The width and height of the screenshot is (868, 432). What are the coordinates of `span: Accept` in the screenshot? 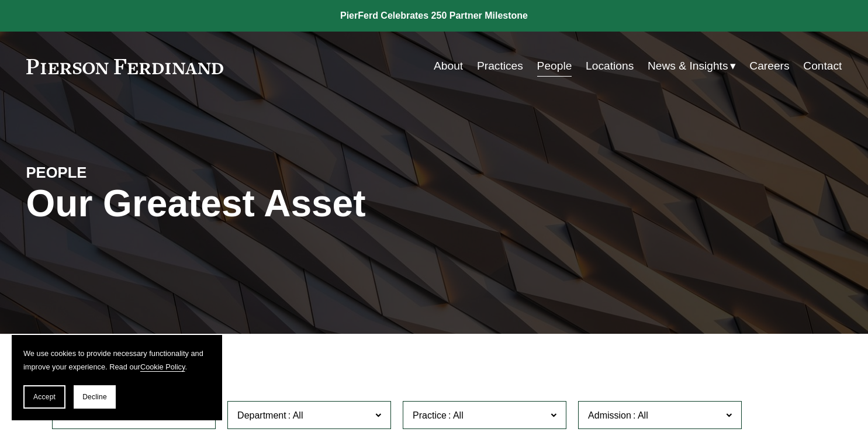 It's located at (45, 397).